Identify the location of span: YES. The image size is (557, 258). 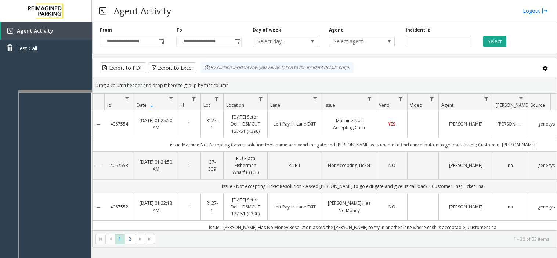
(392, 124).